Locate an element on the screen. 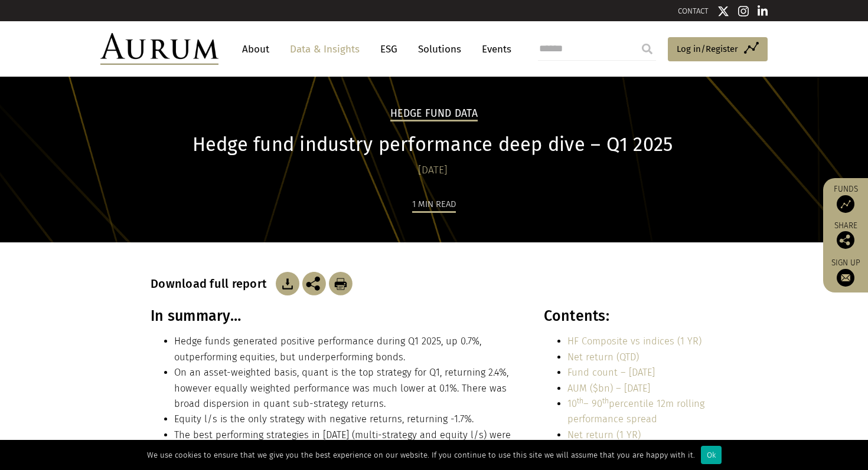  input: Submit is located at coordinates (647, 49).